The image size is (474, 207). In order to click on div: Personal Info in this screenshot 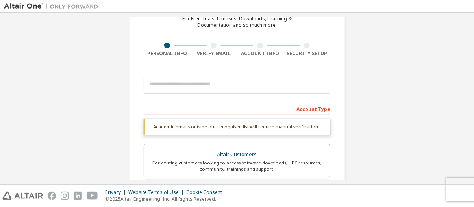, I will do `click(167, 54)`.